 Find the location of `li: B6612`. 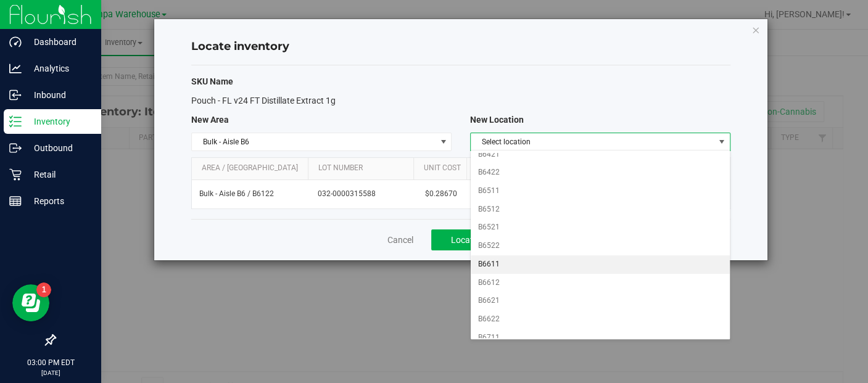

li: B6612 is located at coordinates (600, 283).